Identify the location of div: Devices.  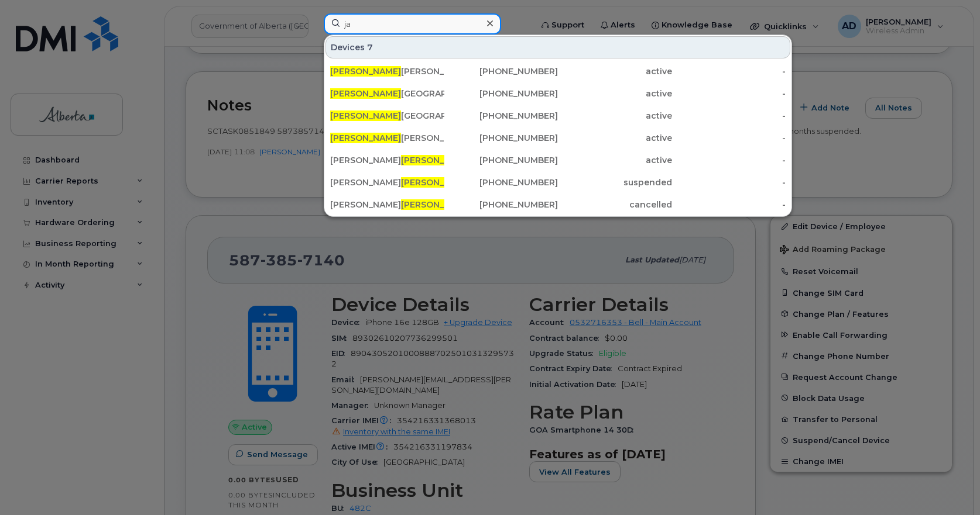
(558, 48).